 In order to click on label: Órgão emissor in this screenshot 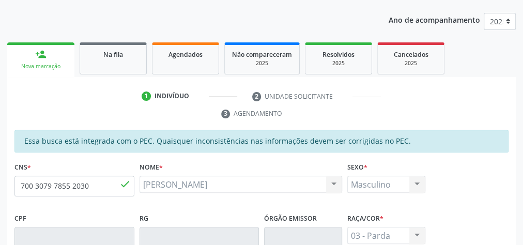, I will do `click(290, 219)`.